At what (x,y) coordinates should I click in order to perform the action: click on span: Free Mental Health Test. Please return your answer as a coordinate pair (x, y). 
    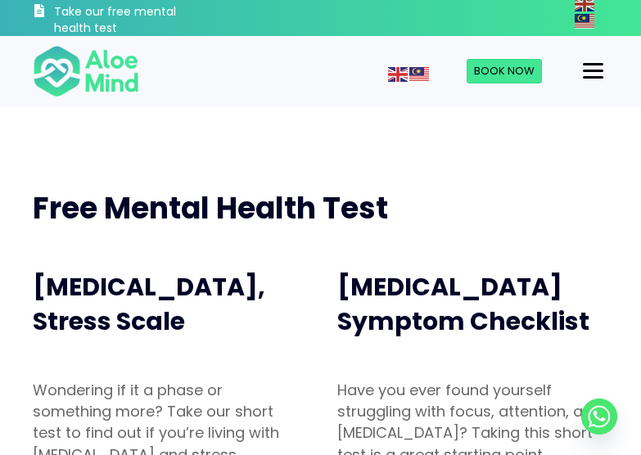
    Looking at the image, I should click on (210, 208).